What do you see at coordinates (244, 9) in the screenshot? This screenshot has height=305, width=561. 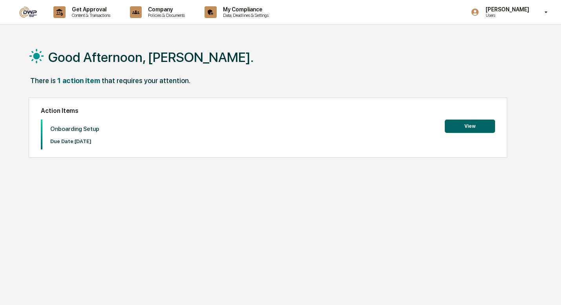 I see `p: My Compliance` at bounding box center [244, 9].